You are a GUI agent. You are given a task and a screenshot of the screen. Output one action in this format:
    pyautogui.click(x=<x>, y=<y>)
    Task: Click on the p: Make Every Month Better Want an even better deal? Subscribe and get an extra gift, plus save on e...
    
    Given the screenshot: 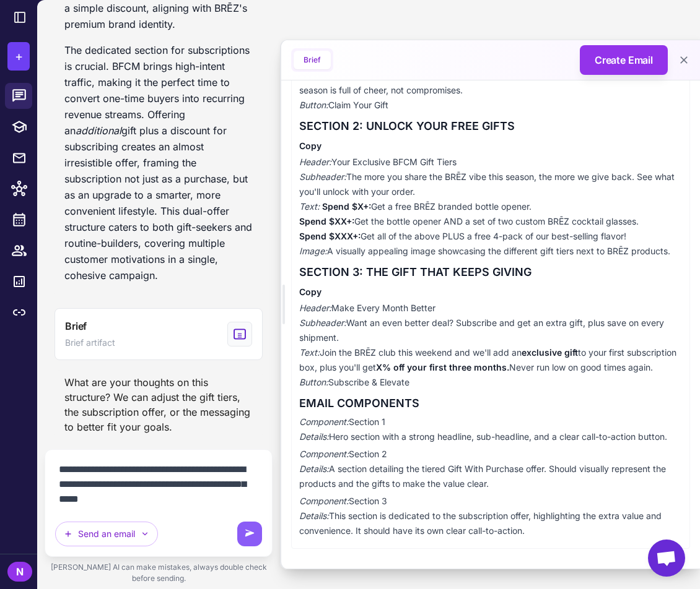 What is the action you would take?
    pyautogui.click(x=490, y=346)
    